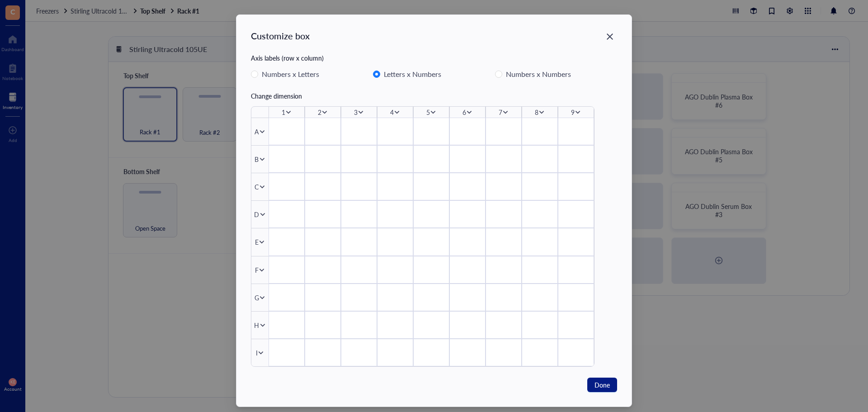 Image resolution: width=868 pixels, height=412 pixels. What do you see at coordinates (573, 112) in the screenshot?
I see `div: 9` at bounding box center [573, 112].